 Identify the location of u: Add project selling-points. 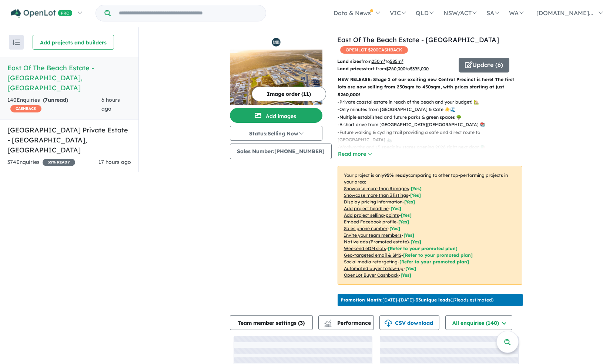
(372, 214).